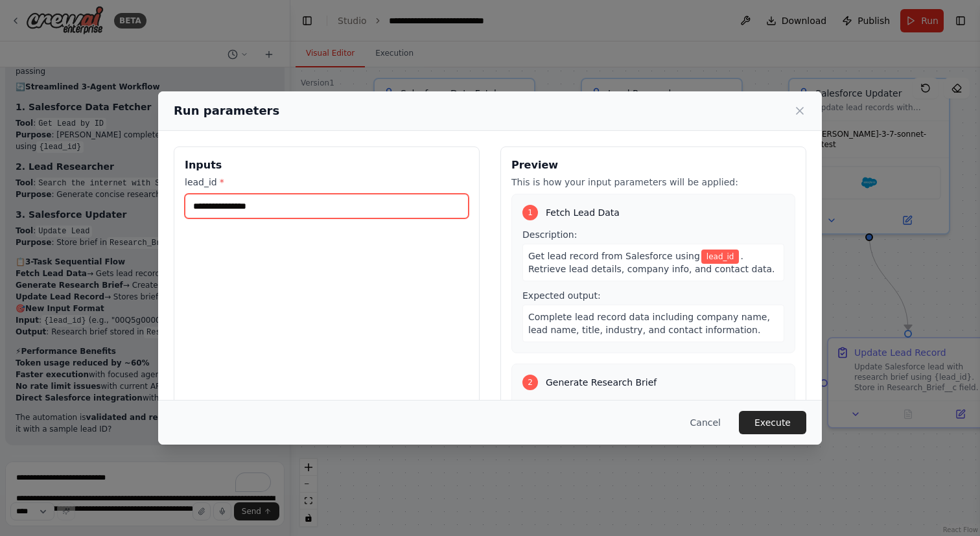 The image size is (980, 536). I want to click on span: Get lead record from Salesforce using, so click(613, 256).